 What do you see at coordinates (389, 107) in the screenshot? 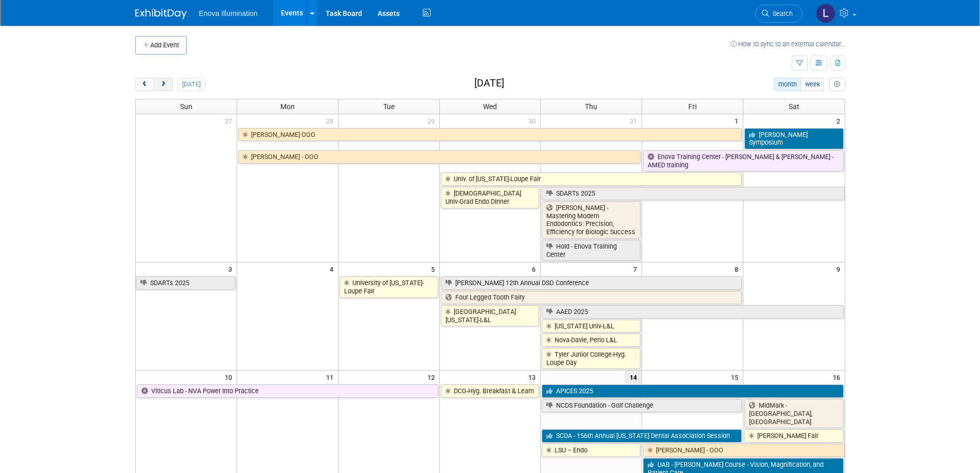
I see `span: Tue` at bounding box center [389, 107].